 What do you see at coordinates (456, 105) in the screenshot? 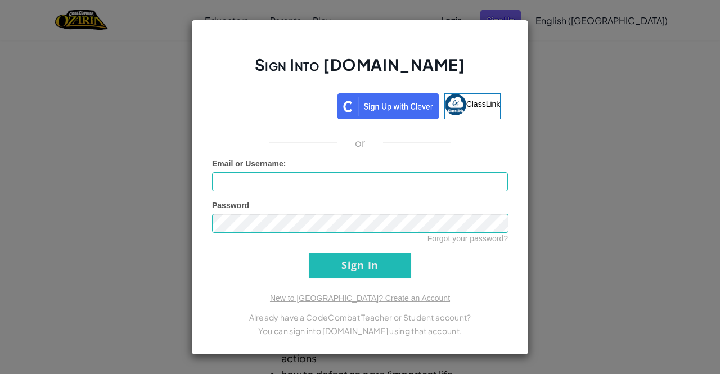
I see `img: classlink-logo-small.png` at bounding box center [456, 105].